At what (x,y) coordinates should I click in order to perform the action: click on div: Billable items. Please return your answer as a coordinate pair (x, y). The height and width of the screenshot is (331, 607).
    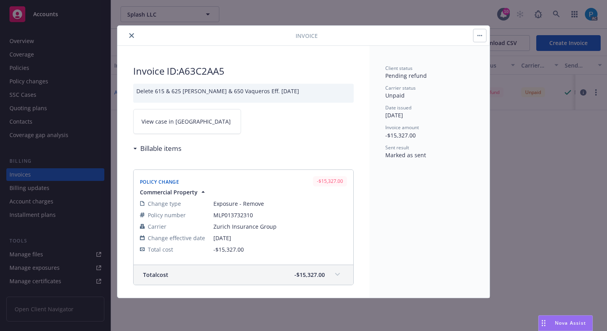
    Looking at the image, I should click on (157, 149).